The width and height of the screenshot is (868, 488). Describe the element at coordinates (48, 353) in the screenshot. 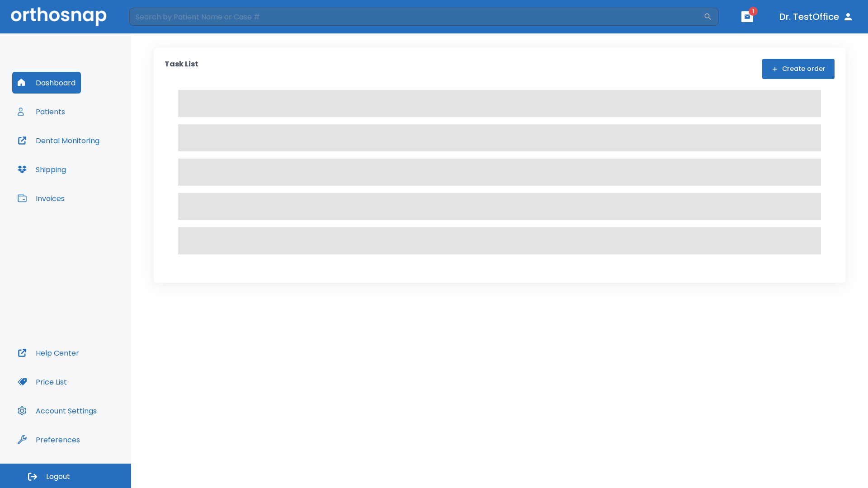

I see `a: Help Center` at that location.